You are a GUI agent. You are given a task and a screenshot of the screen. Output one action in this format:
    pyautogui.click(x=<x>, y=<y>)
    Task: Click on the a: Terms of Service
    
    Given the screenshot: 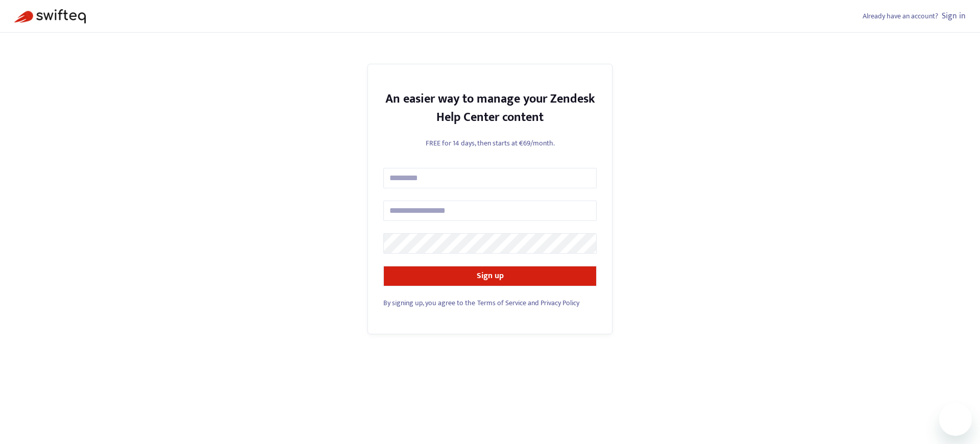 What is the action you would take?
    pyautogui.click(x=502, y=303)
    